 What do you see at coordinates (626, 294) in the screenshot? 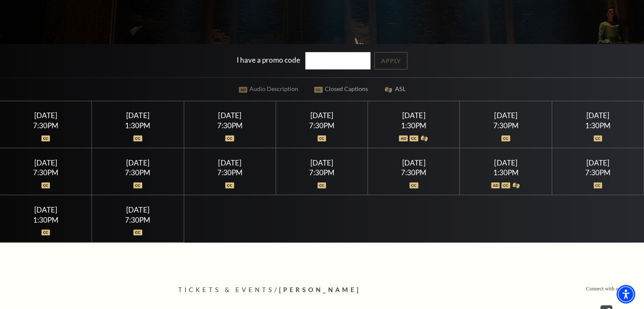
I see `div: Accessibility Menu` at bounding box center [626, 294].